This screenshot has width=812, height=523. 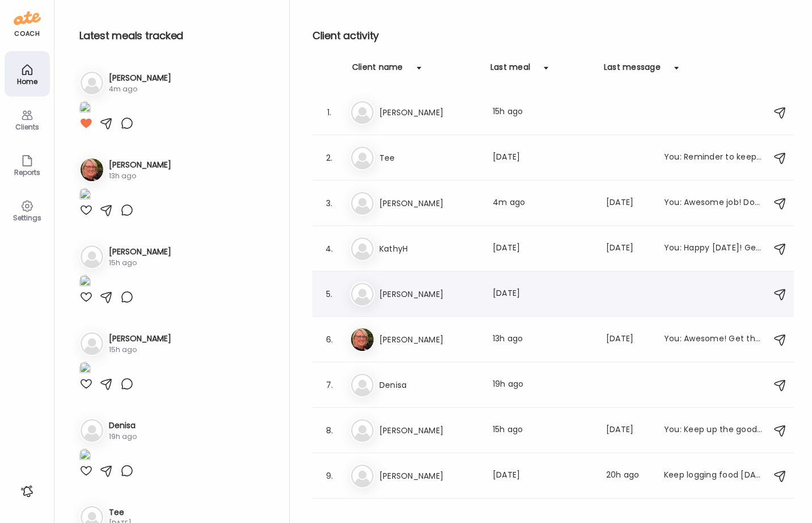 I want to click on div: Settings, so click(x=27, y=217).